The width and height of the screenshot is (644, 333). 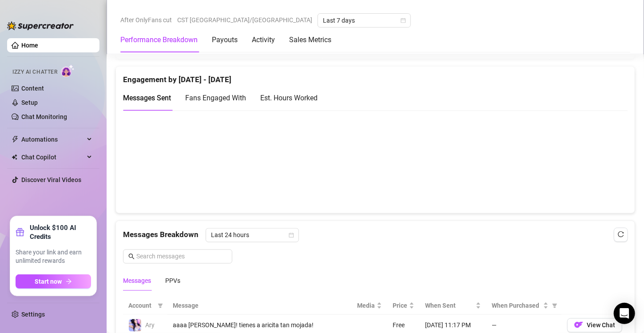 I want to click on button: OFView Chat, so click(x=595, y=326).